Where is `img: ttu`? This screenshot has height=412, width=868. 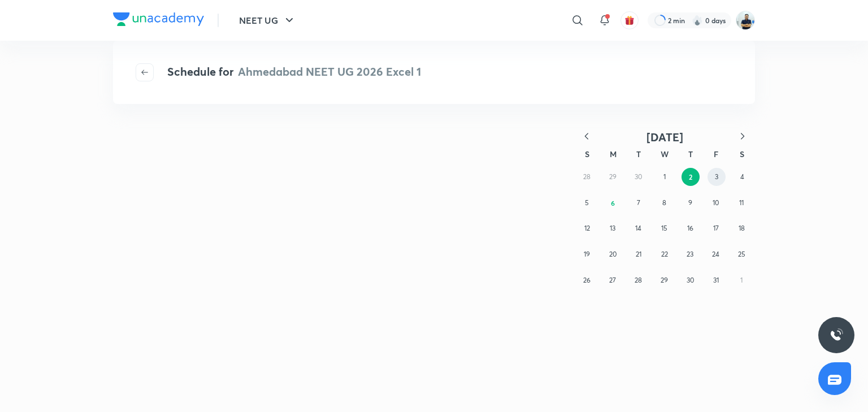 img: ttu is located at coordinates (836, 334).